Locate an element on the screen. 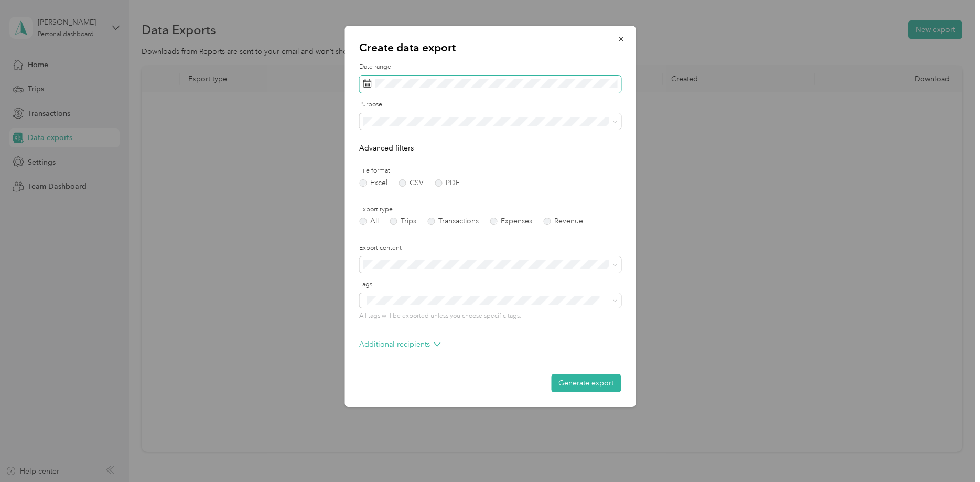 This screenshot has height=482, width=980. label: CSV is located at coordinates (412, 183).